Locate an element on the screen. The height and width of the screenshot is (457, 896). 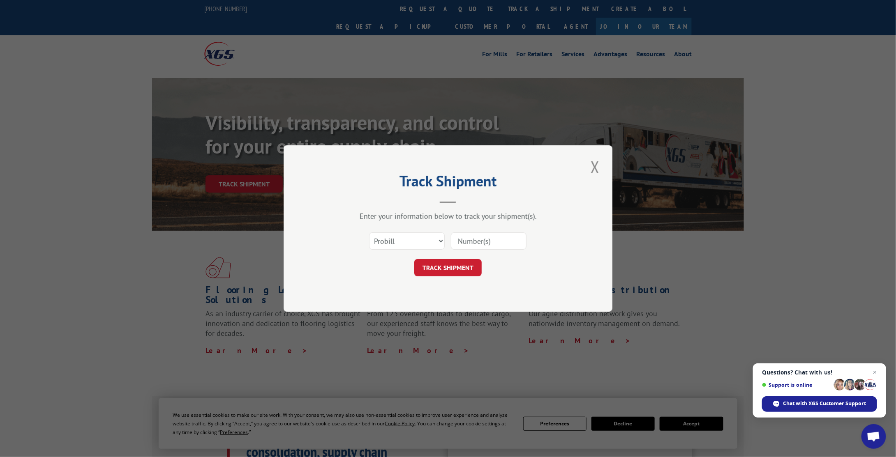
h2: Track Shipment is located at coordinates (448, 183).